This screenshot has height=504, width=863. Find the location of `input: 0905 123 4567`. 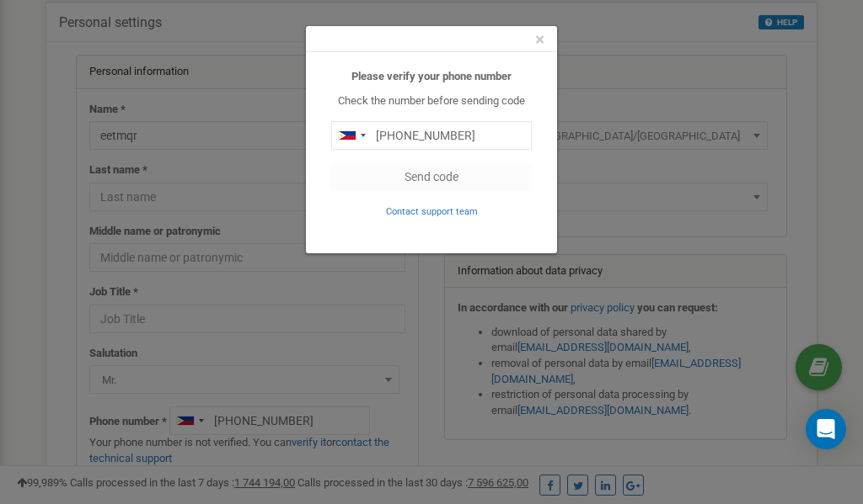

input: 0905 123 4567 is located at coordinates (431, 135).